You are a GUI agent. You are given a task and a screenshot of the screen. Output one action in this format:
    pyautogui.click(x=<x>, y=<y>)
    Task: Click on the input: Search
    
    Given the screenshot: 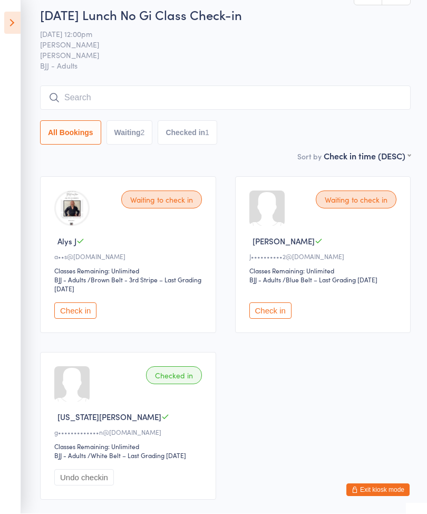 What is the action you would take?
    pyautogui.click(x=225, y=98)
    